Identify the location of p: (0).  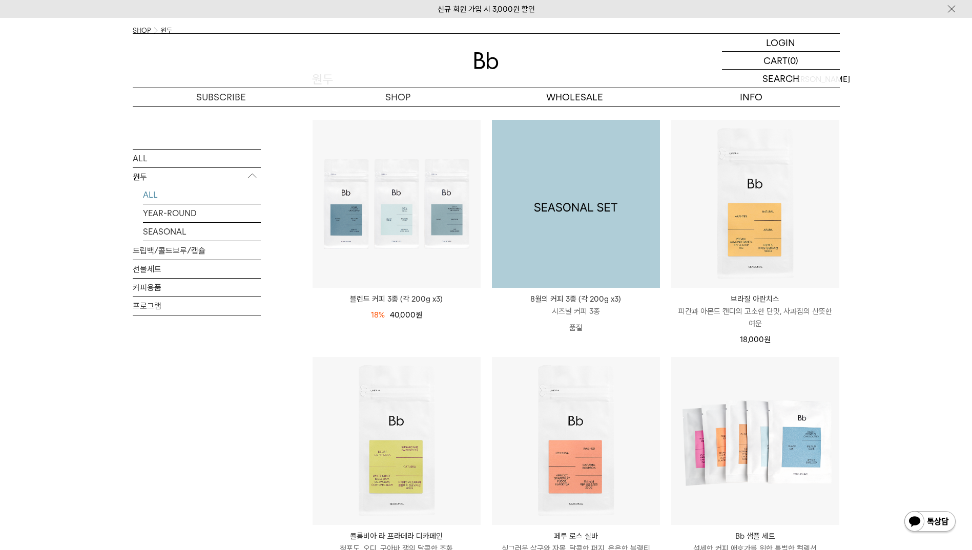
(792, 60).